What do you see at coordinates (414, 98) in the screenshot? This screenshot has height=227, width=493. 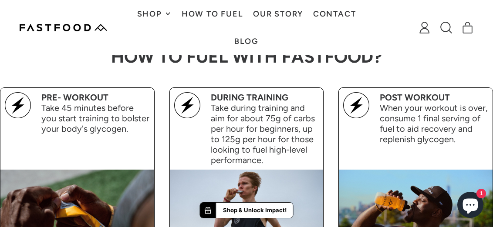 I see `strong: POST WORKOUT` at bounding box center [414, 98].